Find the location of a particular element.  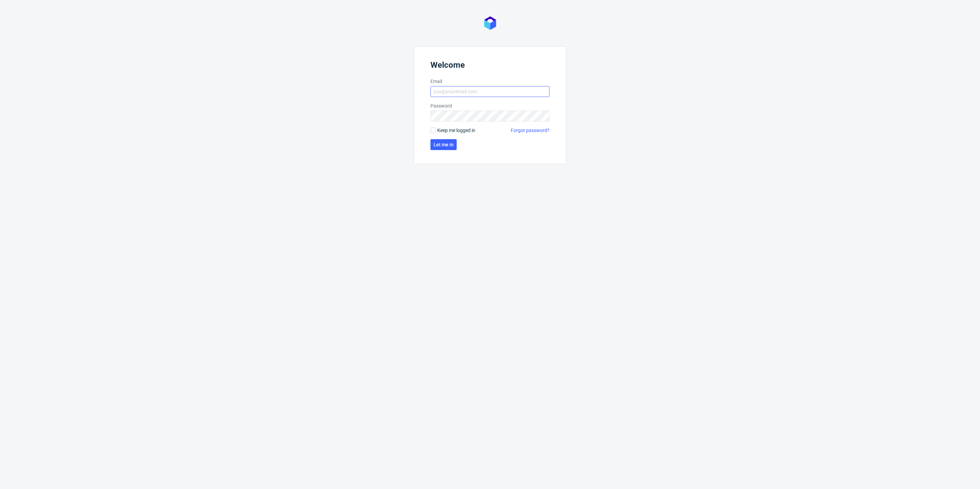

header: Welcome is located at coordinates (490, 67).